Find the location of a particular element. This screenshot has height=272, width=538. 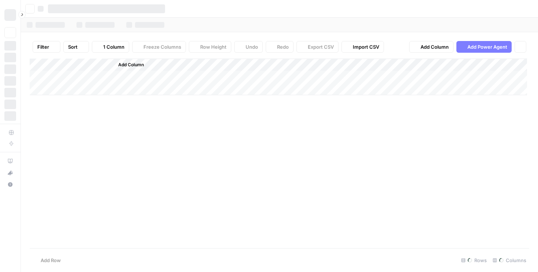

button: Undo is located at coordinates (248, 47).